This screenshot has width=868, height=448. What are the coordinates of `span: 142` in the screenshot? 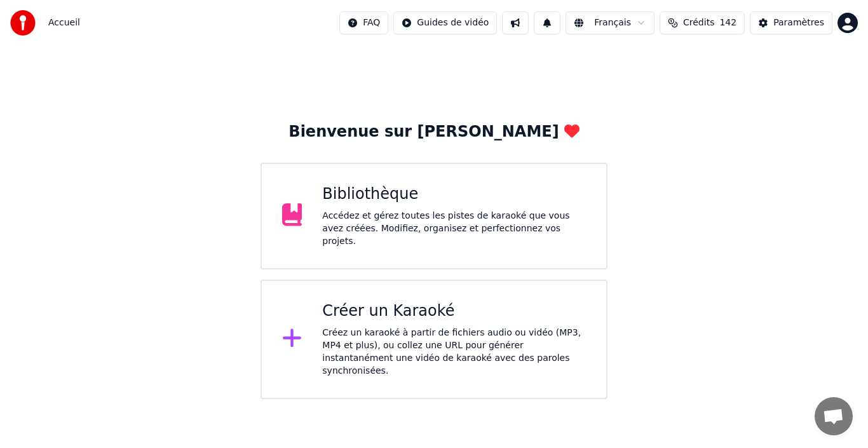 It's located at (728, 23).